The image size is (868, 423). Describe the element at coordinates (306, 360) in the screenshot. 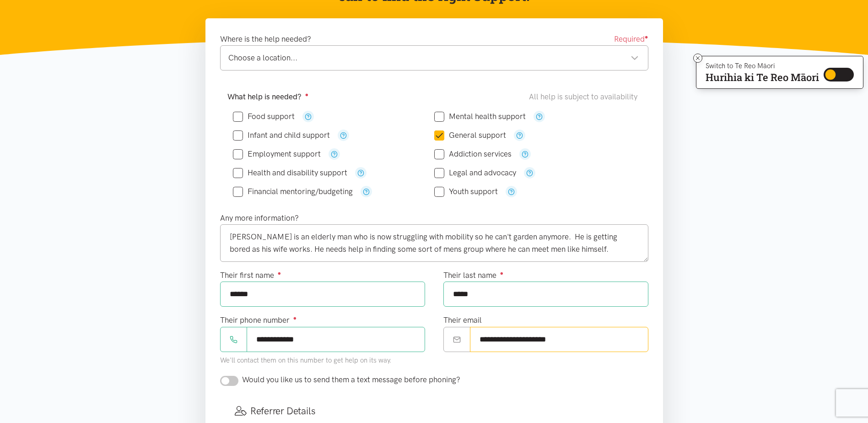

I see `small: We'll contact them on this number to get help on its way.` at that location.